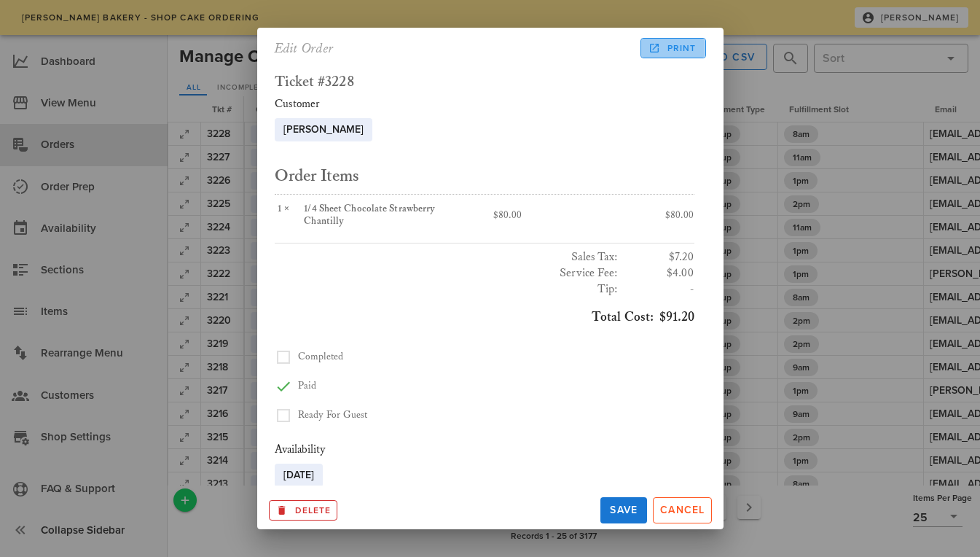  Describe the element at coordinates (485, 82) in the screenshot. I see `h2: Ticket #3228` at that location.